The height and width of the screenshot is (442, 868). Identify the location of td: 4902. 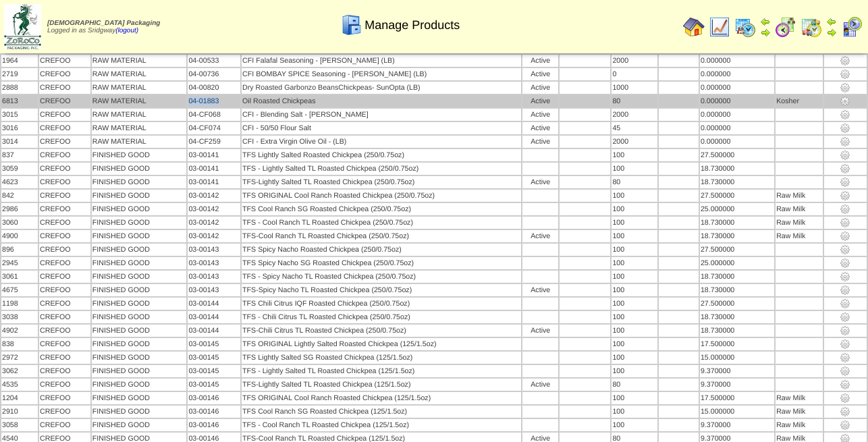
(20, 331).